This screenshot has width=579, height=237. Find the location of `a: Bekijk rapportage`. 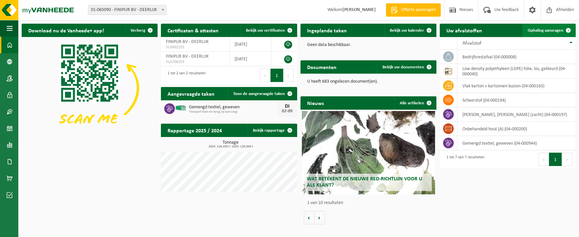

a: Bekijk rapportage is located at coordinates (272, 130).